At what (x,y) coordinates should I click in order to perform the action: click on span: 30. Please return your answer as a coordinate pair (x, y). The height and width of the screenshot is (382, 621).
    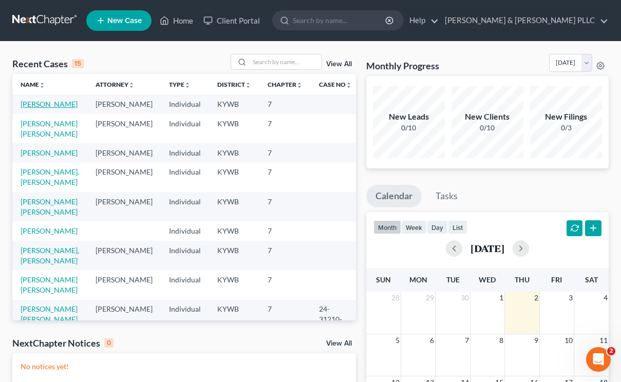
    Looking at the image, I should click on (465, 298).